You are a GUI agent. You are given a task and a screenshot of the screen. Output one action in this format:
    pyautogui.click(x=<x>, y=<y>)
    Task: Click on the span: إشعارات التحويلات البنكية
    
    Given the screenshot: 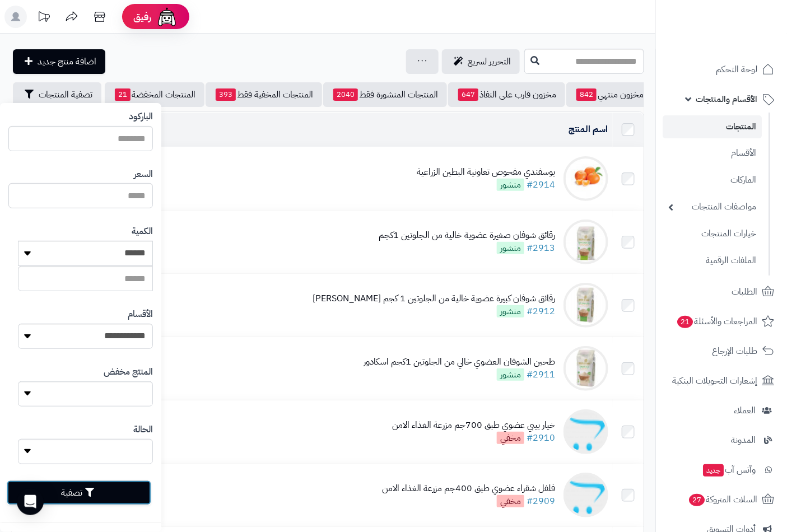 What is the action you would take?
    pyautogui.click(x=715, y=381)
    